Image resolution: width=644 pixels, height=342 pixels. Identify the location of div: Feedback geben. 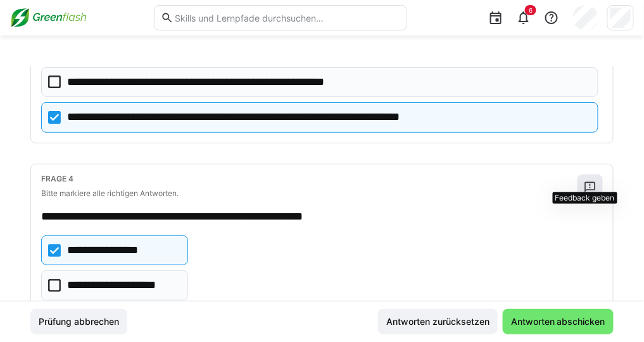
(585, 198).